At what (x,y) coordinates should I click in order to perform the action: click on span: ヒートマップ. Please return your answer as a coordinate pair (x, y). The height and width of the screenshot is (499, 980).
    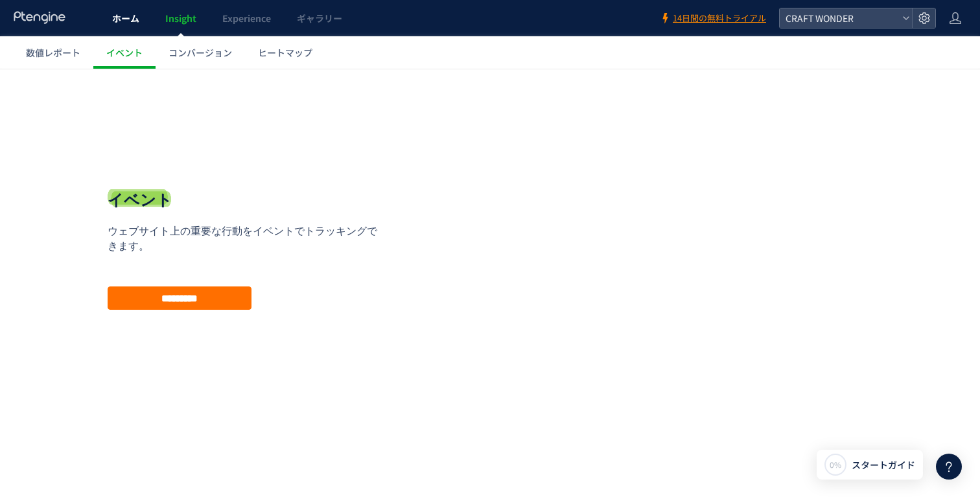
    Looking at the image, I should click on (285, 53).